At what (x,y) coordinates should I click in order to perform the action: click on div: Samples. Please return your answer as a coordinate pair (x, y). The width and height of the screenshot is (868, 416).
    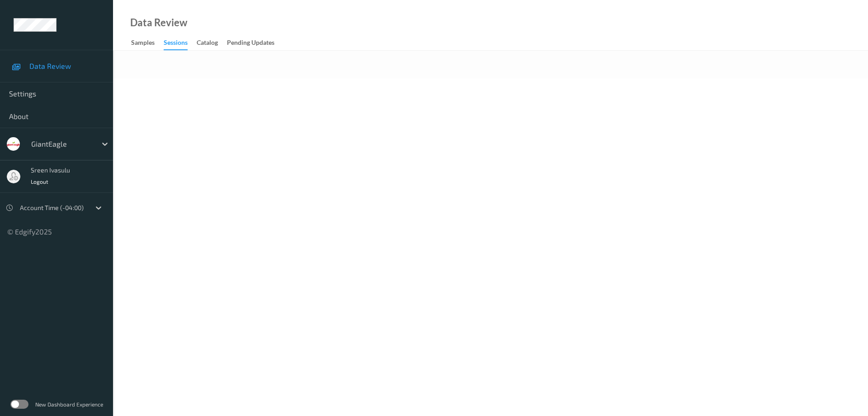
    Looking at the image, I should click on (143, 43).